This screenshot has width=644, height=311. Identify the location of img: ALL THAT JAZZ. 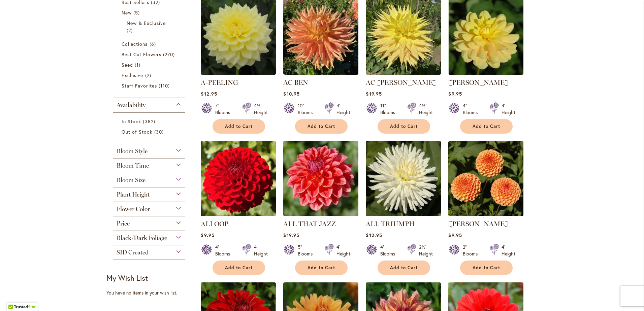
(321, 178).